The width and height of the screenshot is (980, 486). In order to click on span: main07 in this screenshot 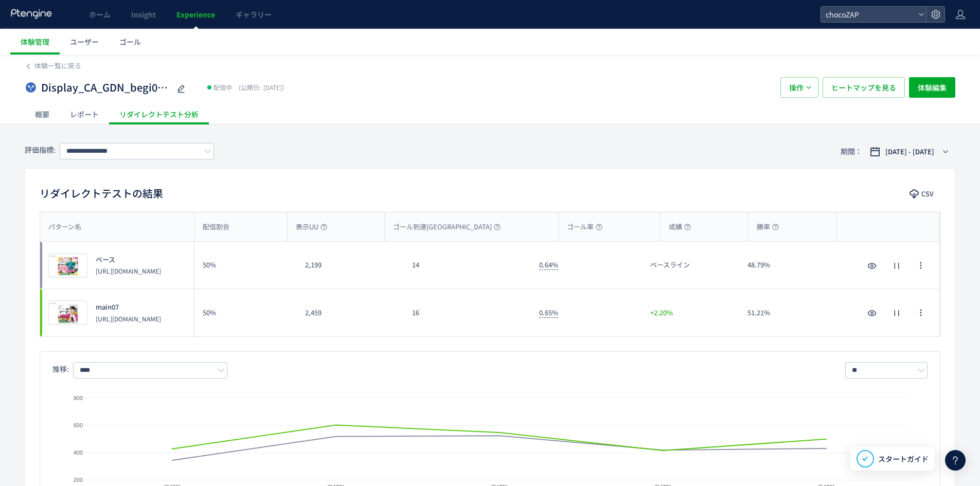, I will do `click(107, 307)`.